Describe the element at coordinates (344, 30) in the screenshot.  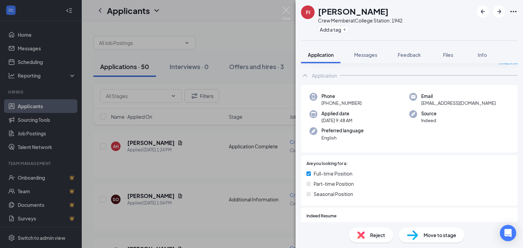
I see `svg: Plus` at that location.